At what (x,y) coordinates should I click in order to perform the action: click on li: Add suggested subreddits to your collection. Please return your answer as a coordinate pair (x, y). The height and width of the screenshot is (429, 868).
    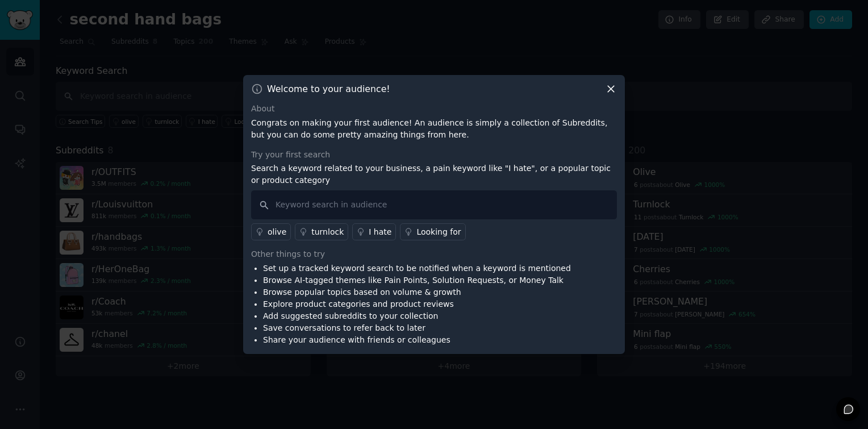
    Looking at the image, I should click on (417, 316).